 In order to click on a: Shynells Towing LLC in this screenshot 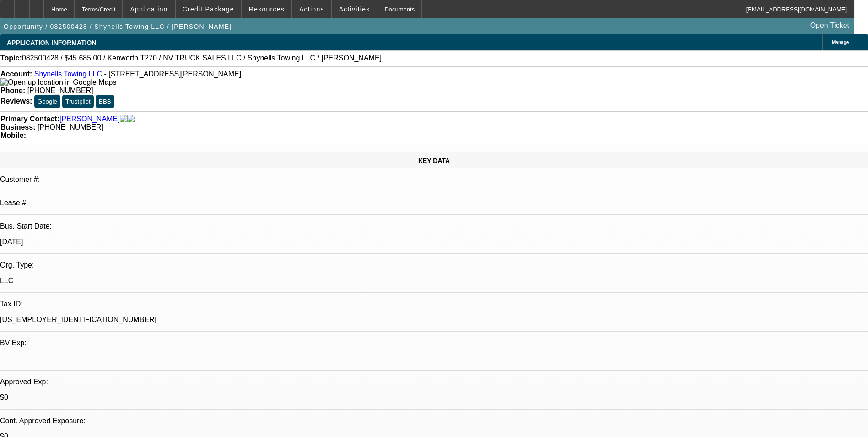, I will do `click(68, 74)`.